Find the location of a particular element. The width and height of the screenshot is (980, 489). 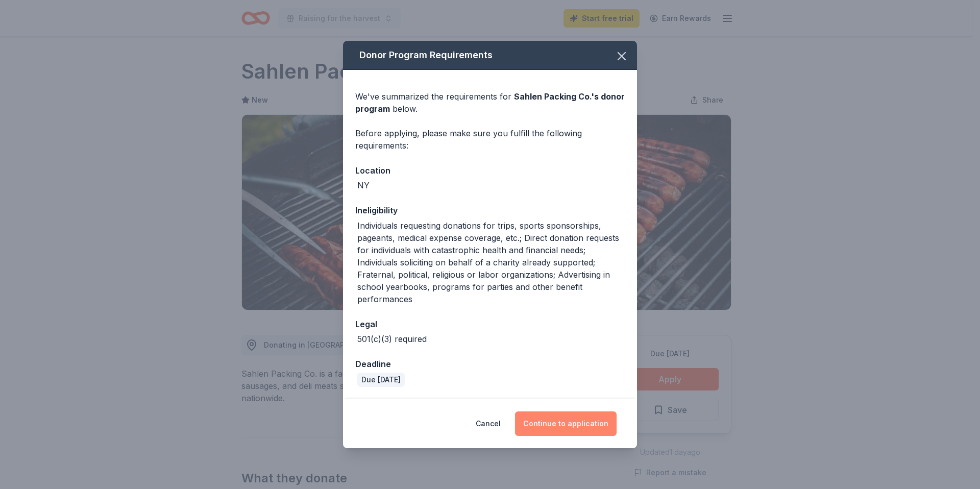

div: We've summarized the requirements for below. is located at coordinates (490, 102).